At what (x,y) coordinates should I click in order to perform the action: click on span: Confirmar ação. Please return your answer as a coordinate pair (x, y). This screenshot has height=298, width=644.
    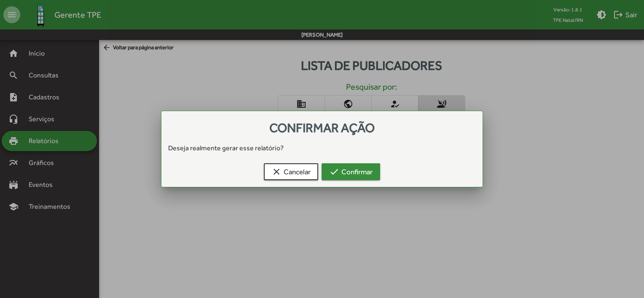
    Looking at the image, I should click on (322, 128).